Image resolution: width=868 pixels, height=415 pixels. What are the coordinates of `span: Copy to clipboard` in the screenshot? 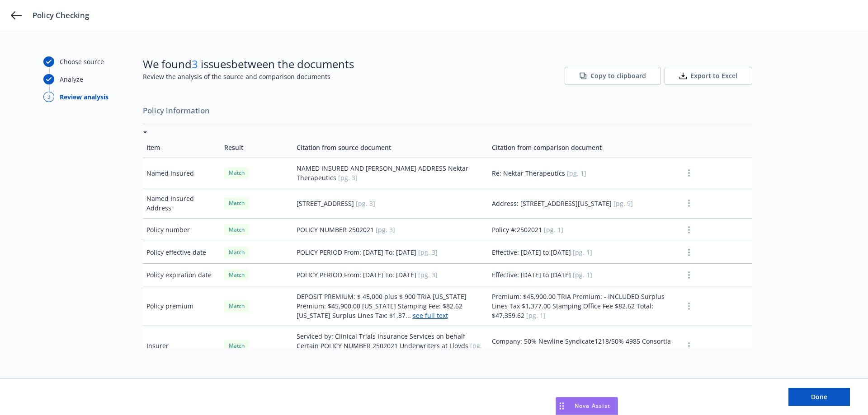 It's located at (618, 76).